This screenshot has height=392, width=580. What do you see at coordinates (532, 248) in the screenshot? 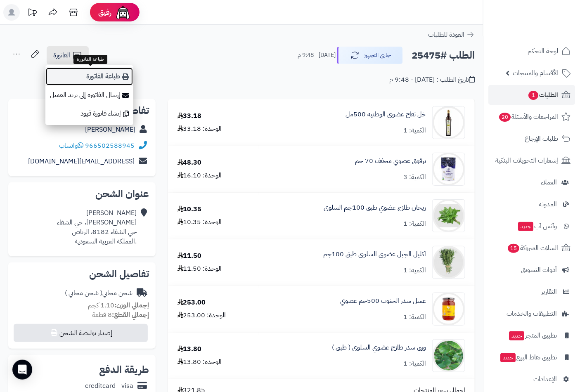
I see `a: السلات المتروكة15` at bounding box center [532, 248].